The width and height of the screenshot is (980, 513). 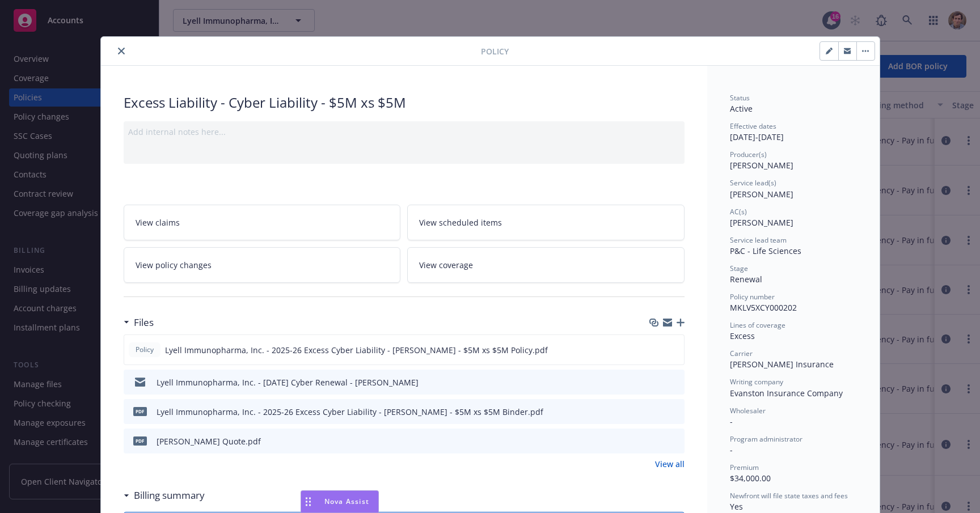 I want to click on span: Policy number, so click(x=752, y=297).